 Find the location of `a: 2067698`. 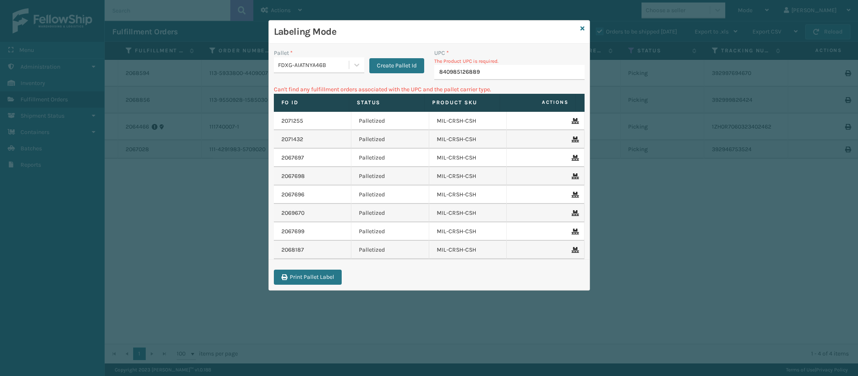

a: 2067698 is located at coordinates (293, 176).